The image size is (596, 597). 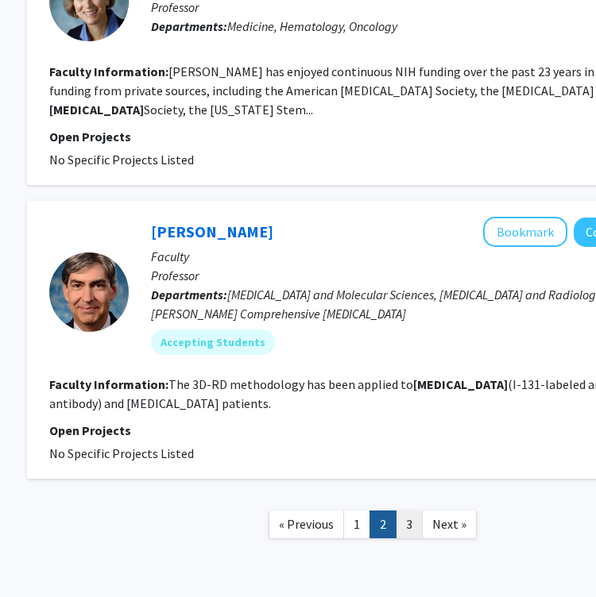 What do you see at coordinates (383, 524) in the screenshot?
I see `a: 2` at bounding box center [383, 524].